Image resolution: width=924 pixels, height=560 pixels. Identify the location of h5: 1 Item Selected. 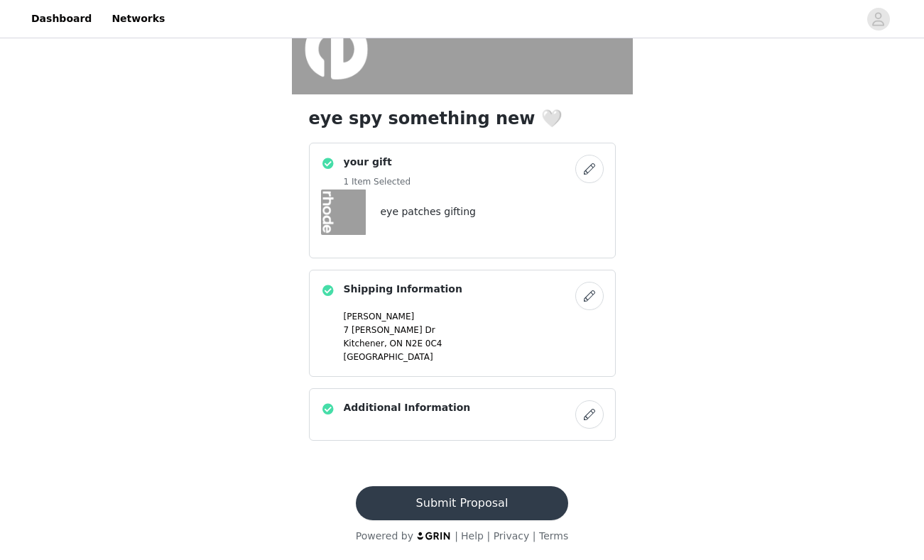
(378, 182).